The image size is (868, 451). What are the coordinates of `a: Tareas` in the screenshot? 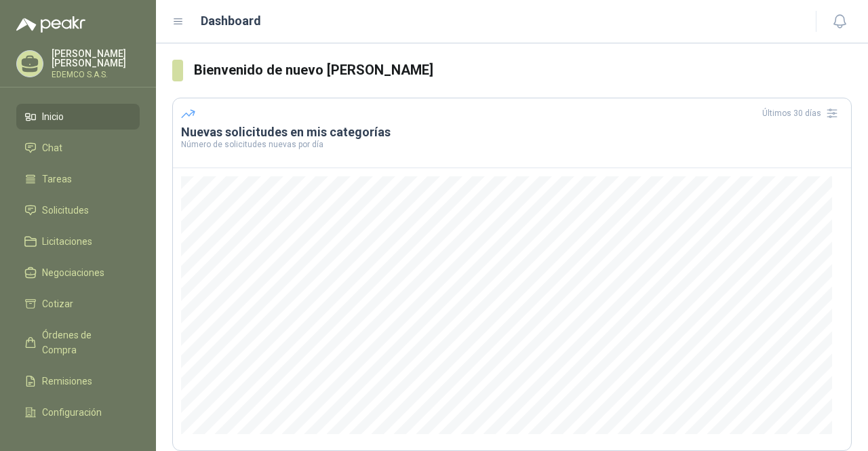 It's located at (78, 179).